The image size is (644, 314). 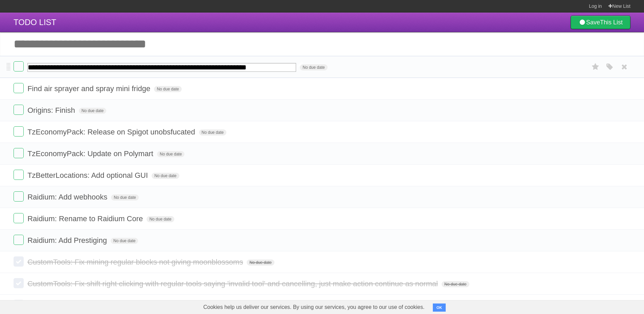 I want to click on label: Star task, so click(x=595, y=67).